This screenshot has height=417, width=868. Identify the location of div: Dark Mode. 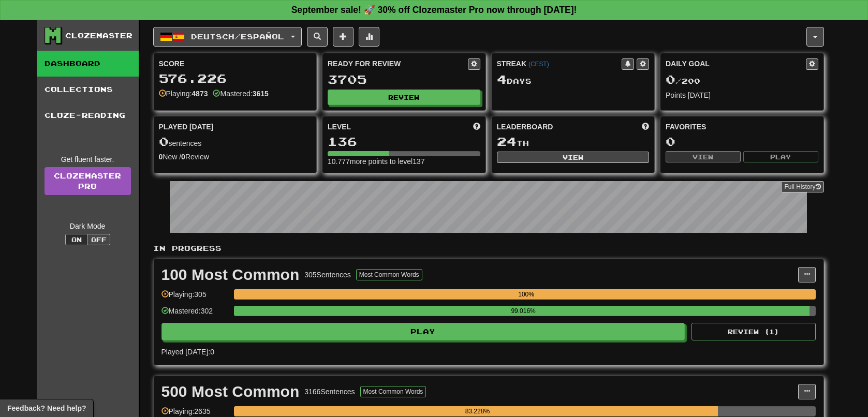
(87, 226).